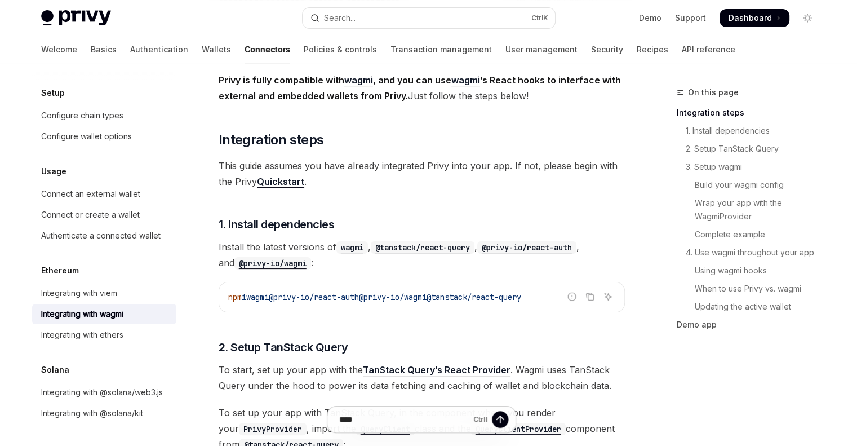  What do you see at coordinates (314, 297) in the screenshot?
I see `span: @privy-io/react-auth` at bounding box center [314, 297].